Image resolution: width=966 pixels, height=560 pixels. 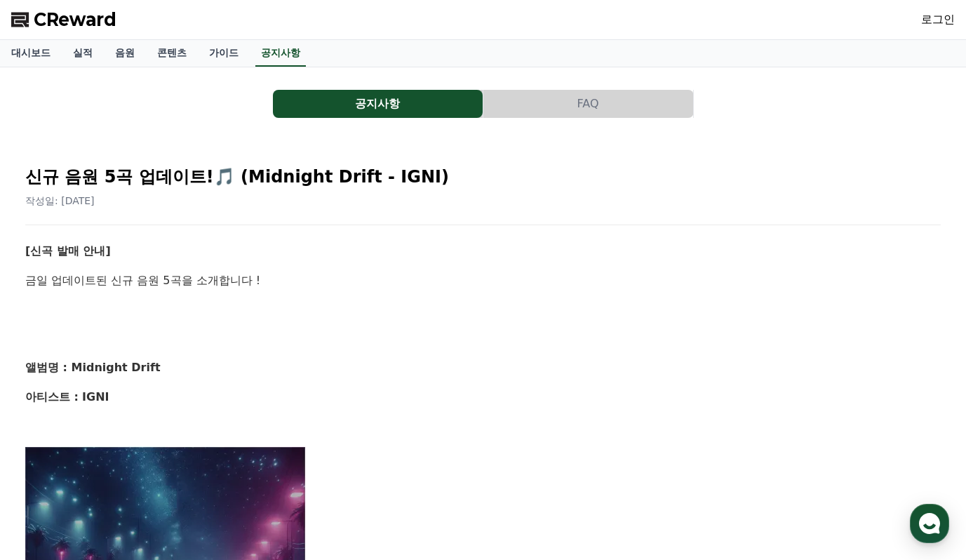 What do you see at coordinates (588, 104) in the screenshot?
I see `a: FAQ` at bounding box center [588, 104].